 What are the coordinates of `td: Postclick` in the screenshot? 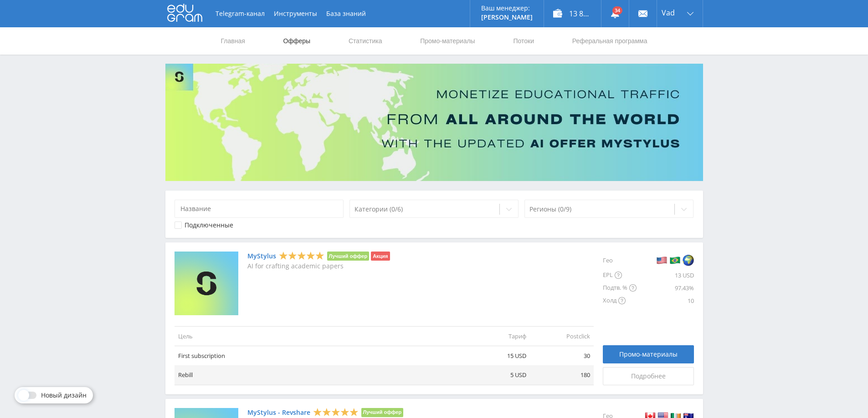 It's located at (562, 335).